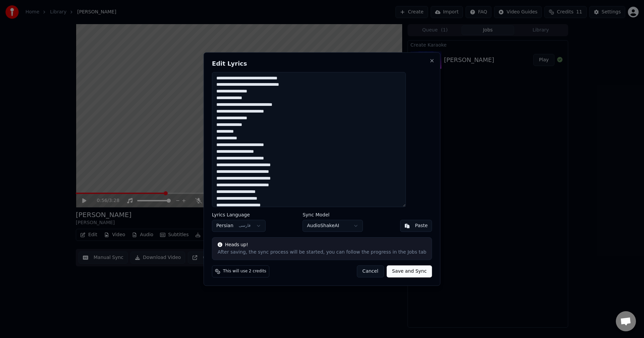  Describe the element at coordinates (322, 253) in the screenshot. I see `div: After saving, the sync process will be started, you can follow the progress in the Jobs tab` at that location.